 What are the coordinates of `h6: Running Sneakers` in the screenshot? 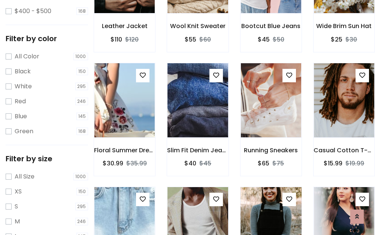 It's located at (271, 150).